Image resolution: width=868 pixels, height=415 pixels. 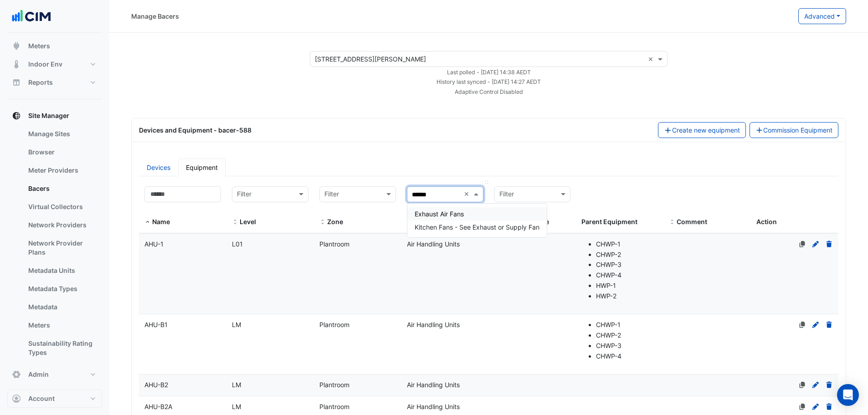 What do you see at coordinates (40, 83) in the screenshot?
I see `span: Reports` at bounding box center [40, 83].